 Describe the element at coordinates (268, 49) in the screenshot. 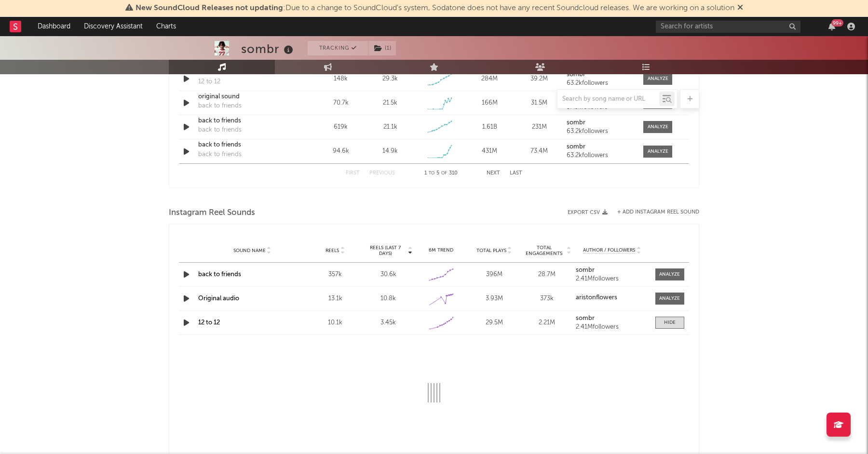

I see `div: sombr` at that location.